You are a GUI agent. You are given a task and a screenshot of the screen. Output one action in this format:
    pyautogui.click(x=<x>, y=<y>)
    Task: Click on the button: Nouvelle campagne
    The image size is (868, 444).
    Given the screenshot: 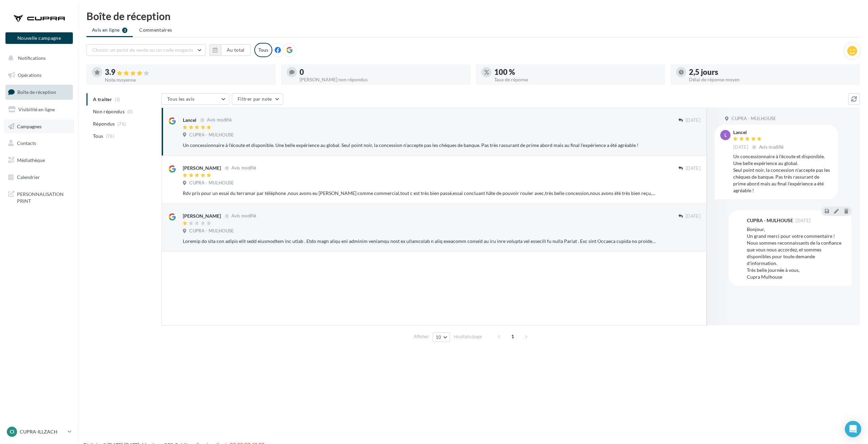 What is the action you would take?
    pyautogui.click(x=39, y=38)
    